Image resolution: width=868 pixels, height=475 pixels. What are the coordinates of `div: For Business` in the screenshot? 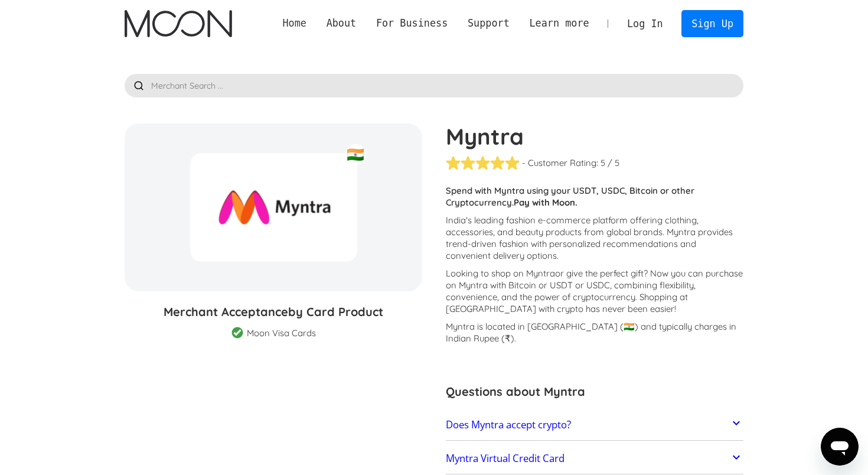 It's located at (411, 23).